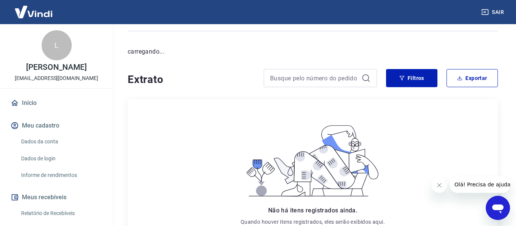 The width and height of the screenshot is (516, 226). Describe the element at coordinates (34, 12) in the screenshot. I see `img: Vindi` at that location.